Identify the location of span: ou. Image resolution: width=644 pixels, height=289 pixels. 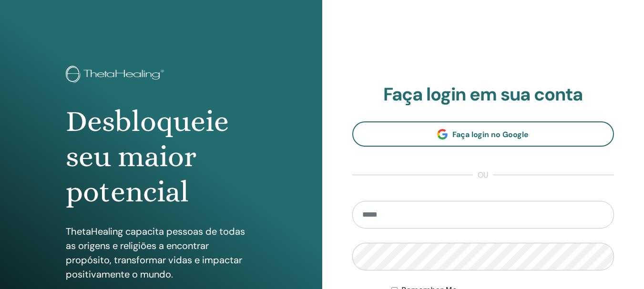
(483, 175).